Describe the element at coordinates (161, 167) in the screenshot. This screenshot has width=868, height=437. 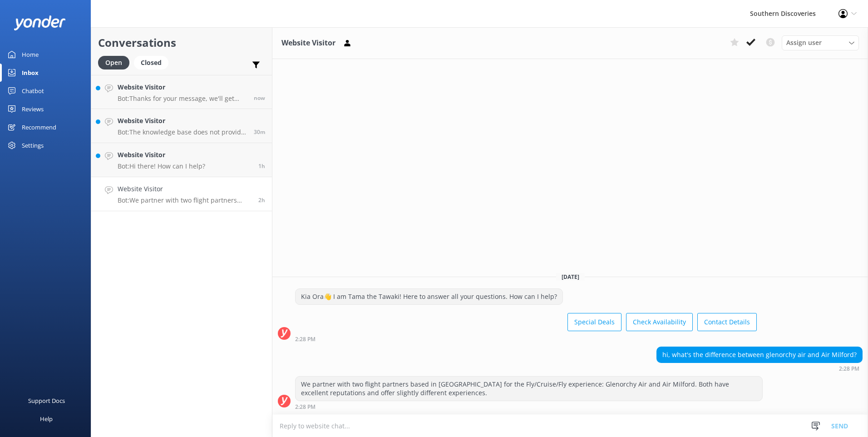
I see `p: Bot: Hi there! How can I help?` at that location.